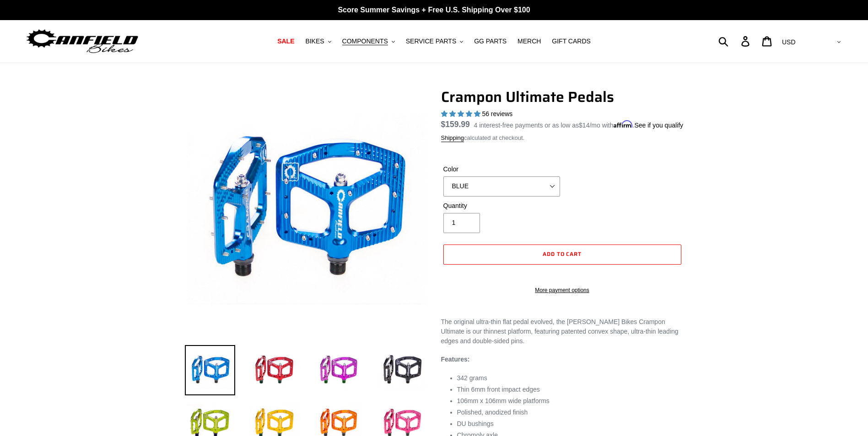 The image size is (868, 436). I want to click on img: Canfield Bikes, so click(83, 41).